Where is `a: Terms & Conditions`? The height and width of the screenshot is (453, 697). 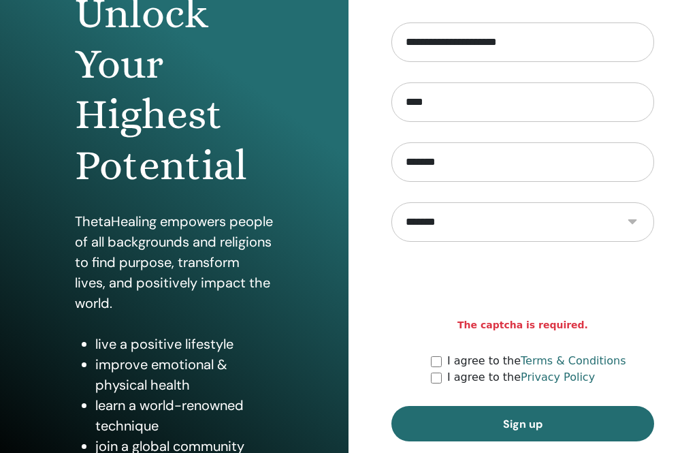 a: Terms & Conditions is located at coordinates (573, 360).